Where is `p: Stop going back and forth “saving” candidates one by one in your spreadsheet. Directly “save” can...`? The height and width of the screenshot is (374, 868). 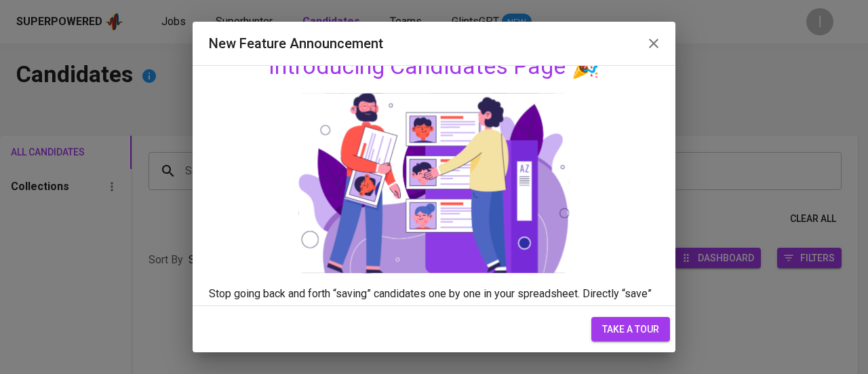
p: Stop going back and forth “saving” candidates one by one in your spreadsheet. Directly “save” can... is located at coordinates (434, 302).